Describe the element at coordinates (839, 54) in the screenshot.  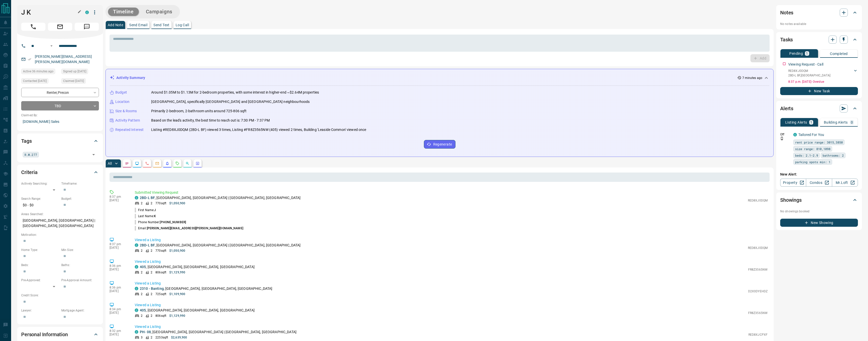
I see `p: Completed` at that location.